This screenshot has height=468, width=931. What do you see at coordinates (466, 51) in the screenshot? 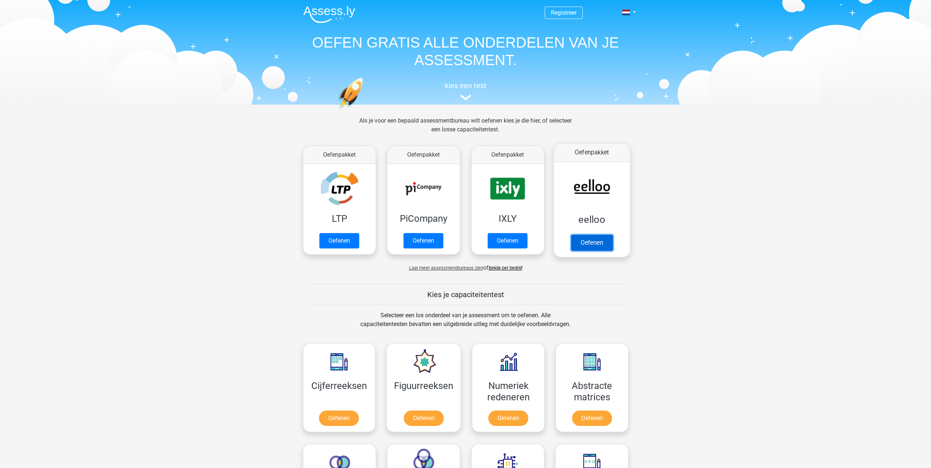
I see `h1: OEFEN GRATIS ALLE ONDERDELEN VAN JE ASSESSMENT.` at bounding box center [466, 51].